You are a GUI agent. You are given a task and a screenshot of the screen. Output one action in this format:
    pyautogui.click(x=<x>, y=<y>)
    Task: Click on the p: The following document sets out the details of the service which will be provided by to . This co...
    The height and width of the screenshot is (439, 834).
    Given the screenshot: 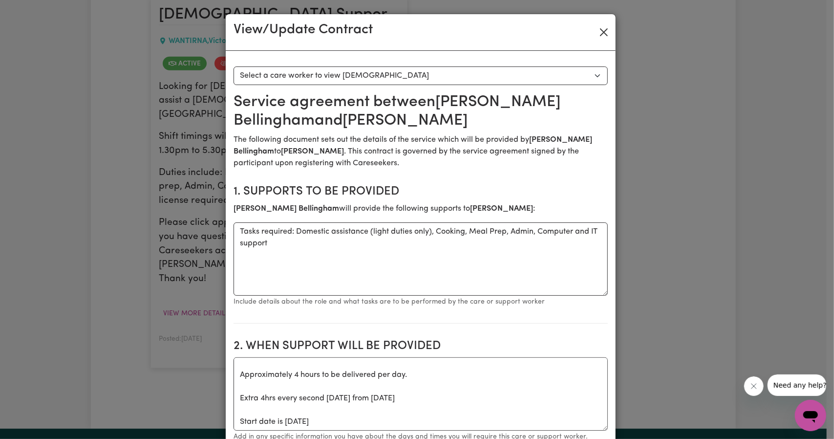 What is the action you would take?
    pyautogui.click(x=421, y=151)
    